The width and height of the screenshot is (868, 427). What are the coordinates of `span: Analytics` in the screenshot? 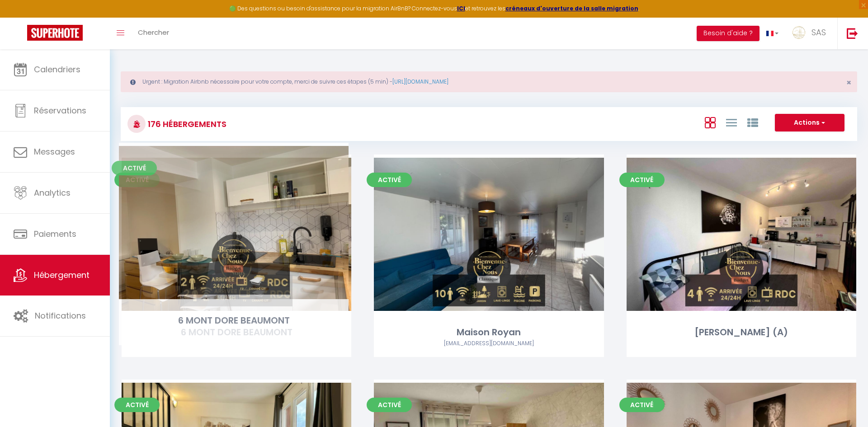 It's located at (52, 193).